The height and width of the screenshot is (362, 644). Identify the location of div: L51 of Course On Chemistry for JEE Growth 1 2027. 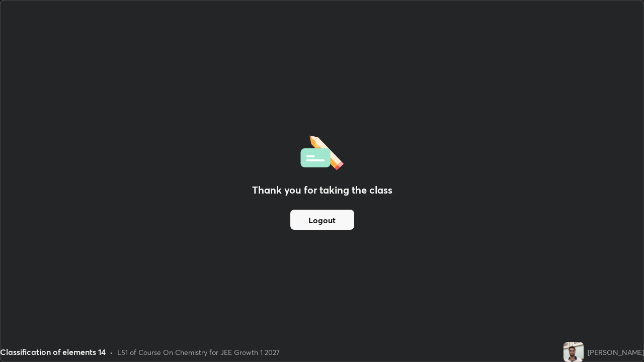
(198, 352).